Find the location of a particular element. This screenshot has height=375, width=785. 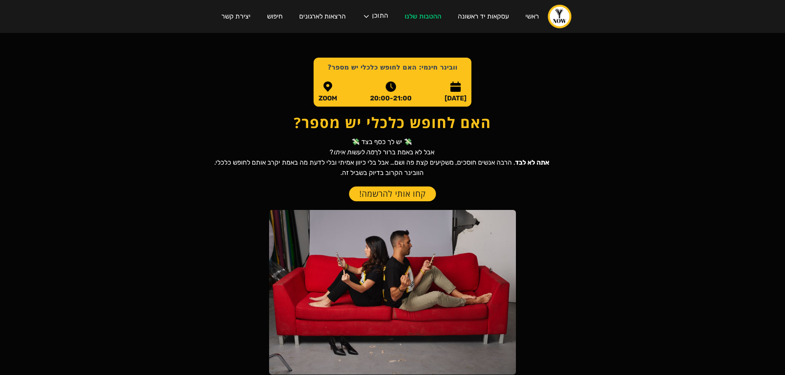

strong: אתה לא לבד is located at coordinates (532, 162).